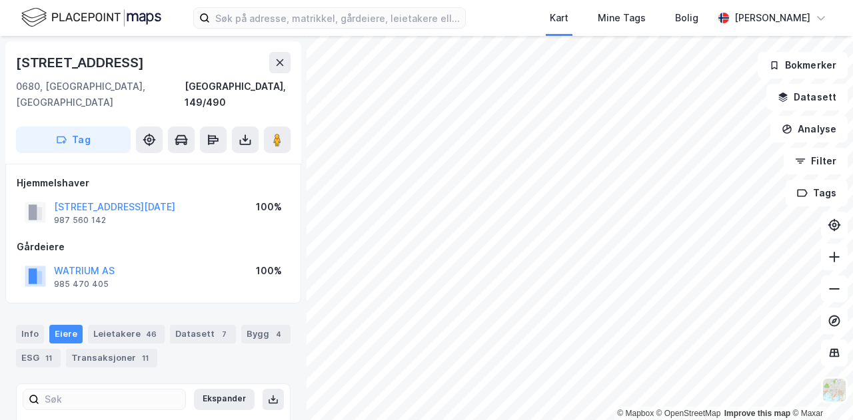 This screenshot has height=420, width=853. What do you see at coordinates (126, 334) in the screenshot?
I see `div: Leietakere` at bounding box center [126, 334].